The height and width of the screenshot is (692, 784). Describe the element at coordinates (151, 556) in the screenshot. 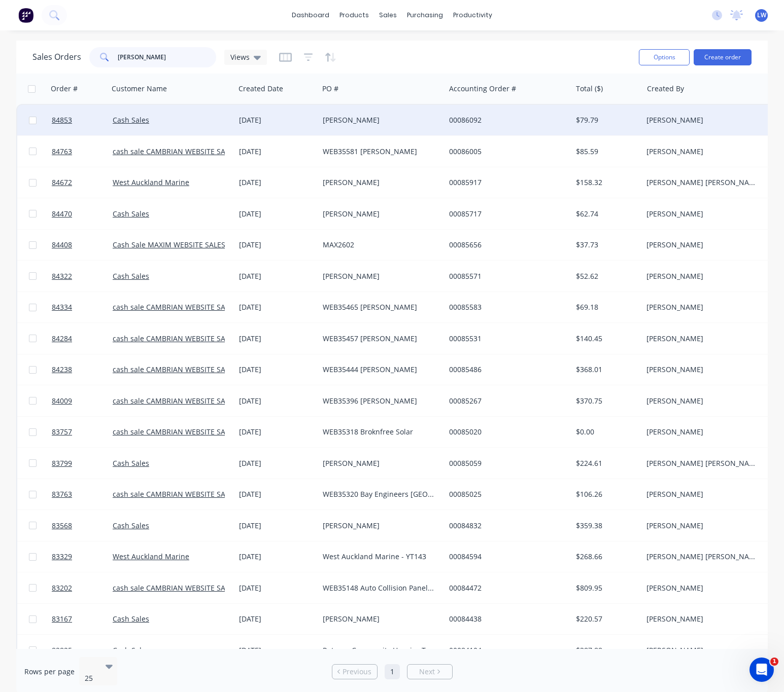

I see `a: West Auckland Marine` at that location.